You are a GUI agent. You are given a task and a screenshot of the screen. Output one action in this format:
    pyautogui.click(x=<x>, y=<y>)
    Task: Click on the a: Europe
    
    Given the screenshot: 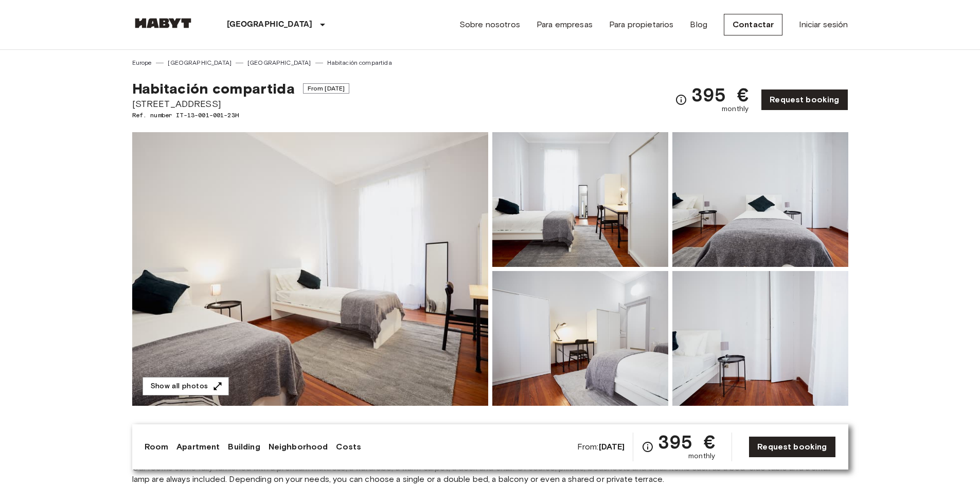 What is the action you would take?
    pyautogui.click(x=142, y=63)
    